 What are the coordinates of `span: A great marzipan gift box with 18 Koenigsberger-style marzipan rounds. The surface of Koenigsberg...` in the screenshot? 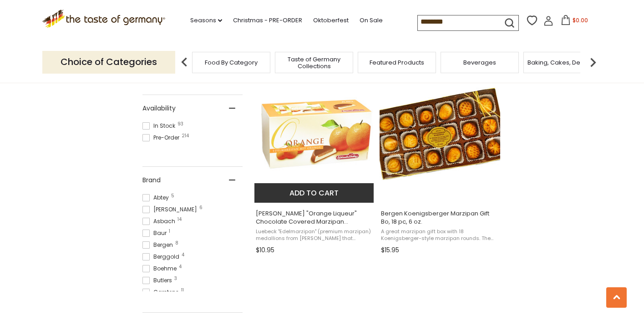 It's located at (439, 235).